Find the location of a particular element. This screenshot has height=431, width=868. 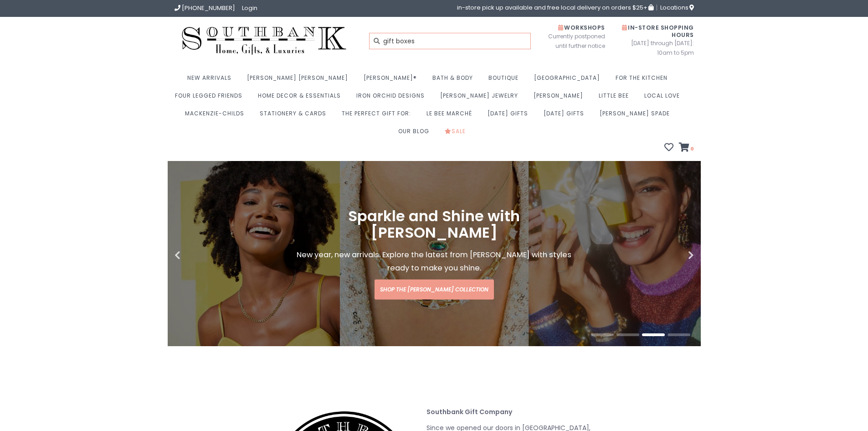

a: Bath & Body is located at coordinates (455, 81).